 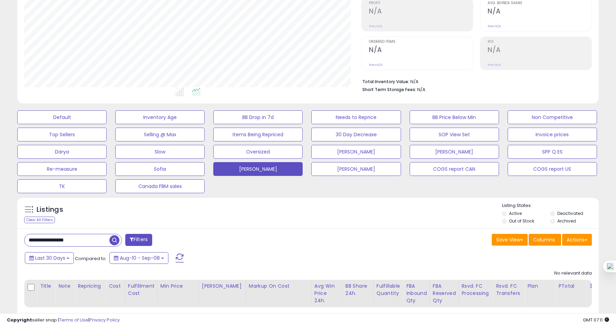 What do you see at coordinates (160, 186) in the screenshot?
I see `button: Canada FBM sales` at bounding box center [160, 186].